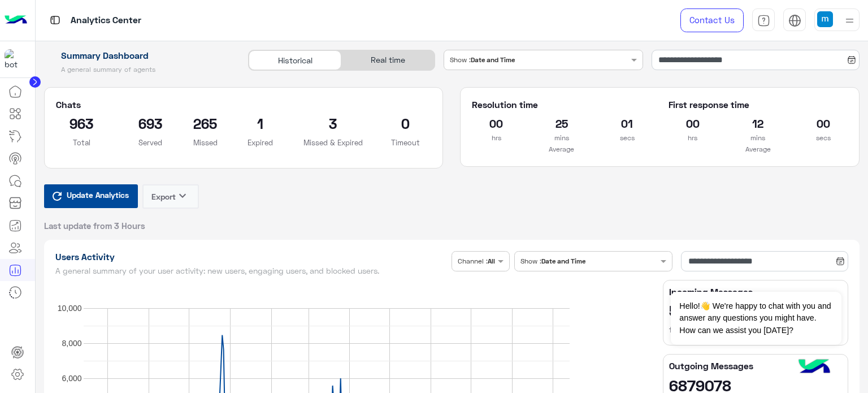  Describe the element at coordinates (15, 20) in the screenshot. I see `img: Logo` at that location.